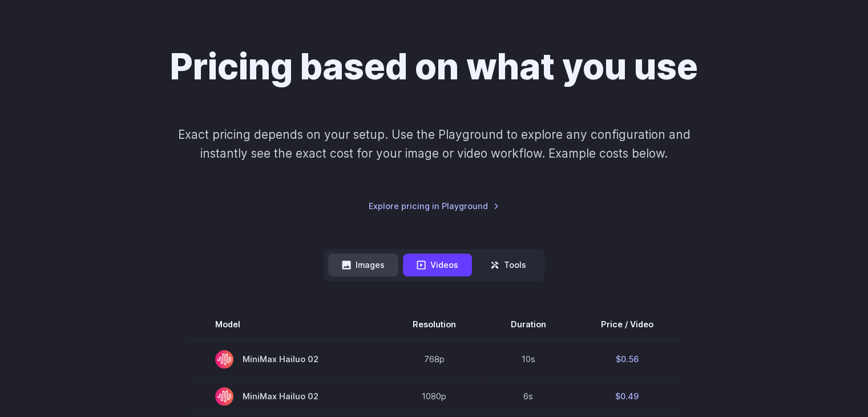 The image size is (868, 417). I want to click on td: 768p, so click(434, 360).